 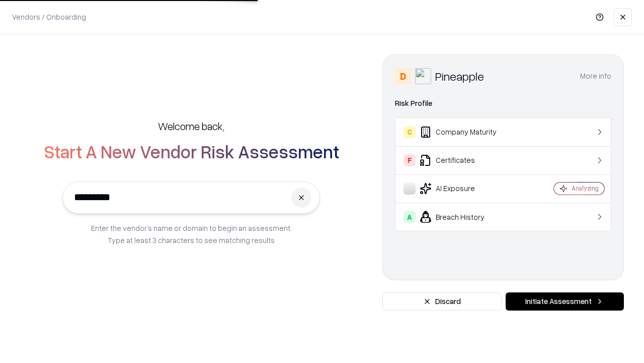 What do you see at coordinates (409, 217) in the screenshot?
I see `div: A` at bounding box center [409, 217].